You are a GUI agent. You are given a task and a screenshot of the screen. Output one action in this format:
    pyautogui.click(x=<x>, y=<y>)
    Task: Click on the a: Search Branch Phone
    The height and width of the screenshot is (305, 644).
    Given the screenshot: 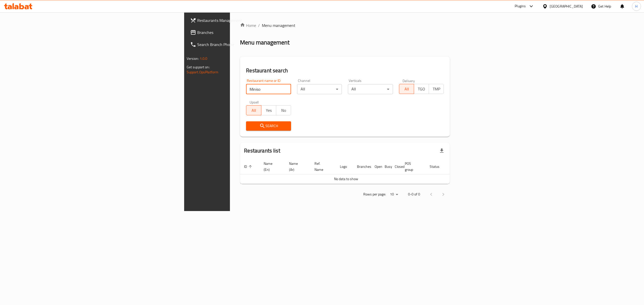 What is the action you would take?
    pyautogui.click(x=239, y=45)
    